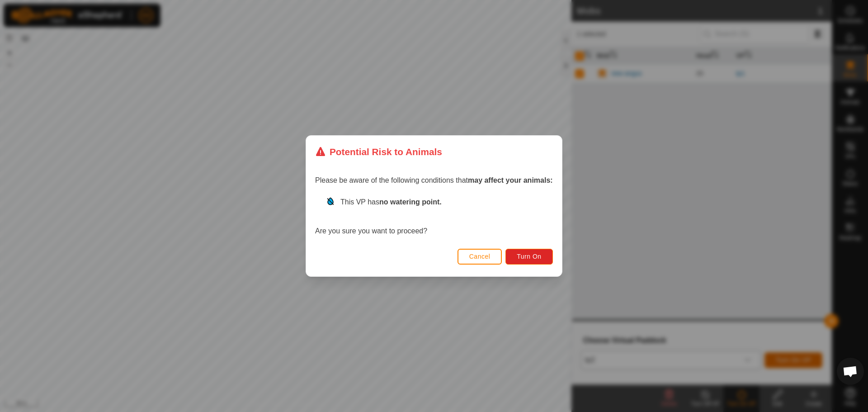  Describe the element at coordinates (410, 201) in the screenshot. I see `strong: no watering point.` at that location.